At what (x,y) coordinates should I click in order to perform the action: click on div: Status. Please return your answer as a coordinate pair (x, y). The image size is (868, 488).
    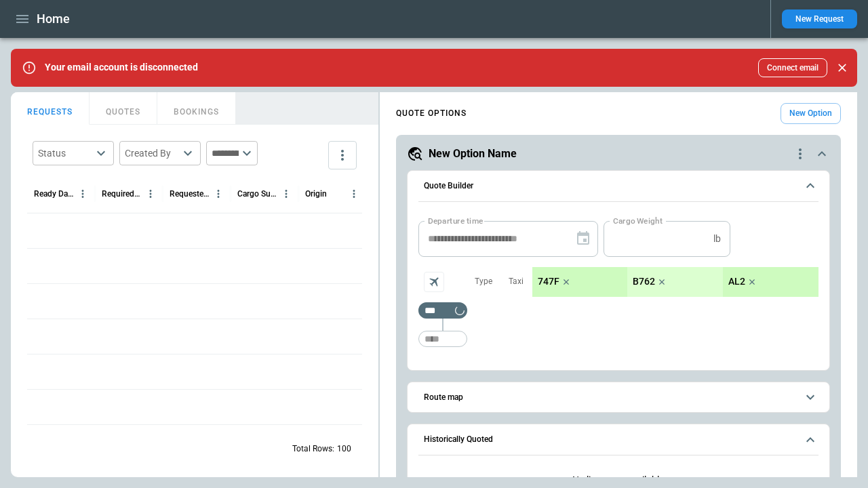
    Looking at the image, I should click on (65, 154).